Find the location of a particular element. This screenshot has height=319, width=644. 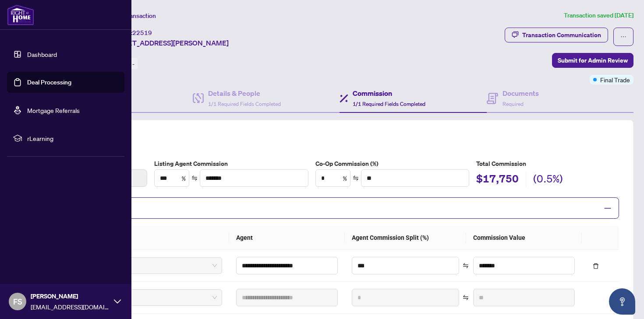

span: View Transaction is located at coordinates (132, 15).